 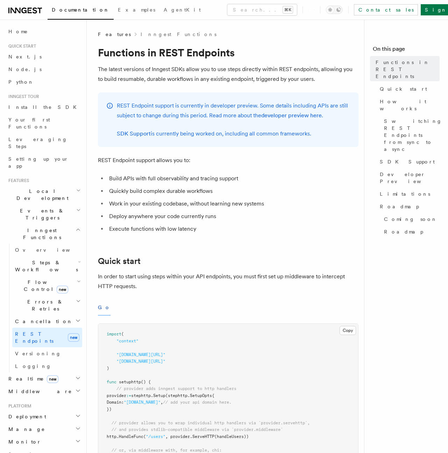 What do you see at coordinates (197, 402) in the screenshot?
I see `span: // add your api domain here.` at bounding box center [197, 402].